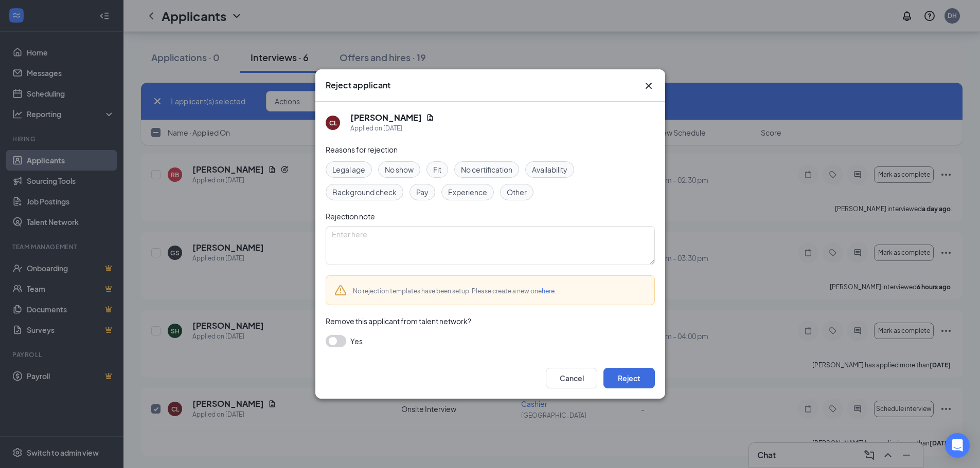  I want to click on svg: Cross, so click(649, 86).